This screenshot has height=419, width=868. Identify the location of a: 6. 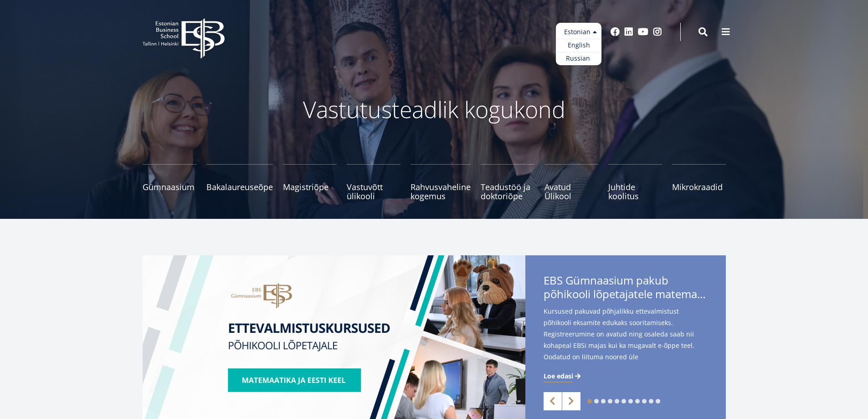
(624, 402).